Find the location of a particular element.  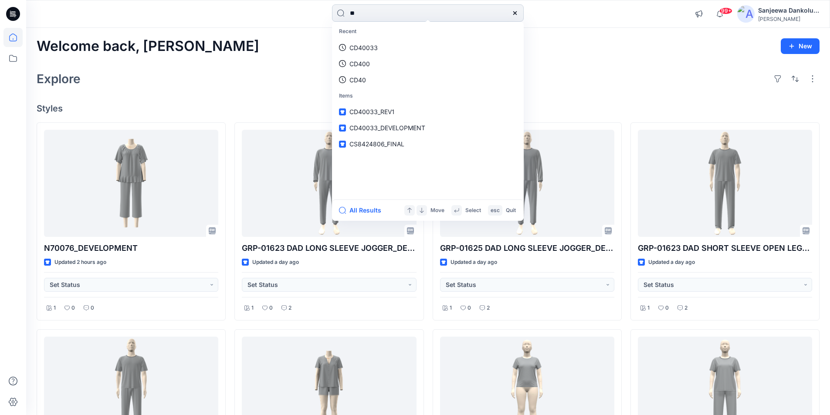

p: Select is located at coordinates (473, 210).